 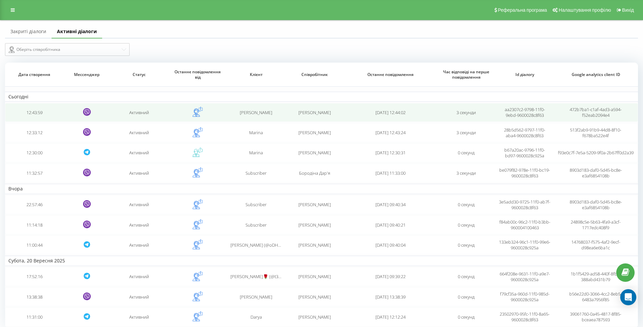 I want to click on span: Співробітник, so click(x=314, y=75).